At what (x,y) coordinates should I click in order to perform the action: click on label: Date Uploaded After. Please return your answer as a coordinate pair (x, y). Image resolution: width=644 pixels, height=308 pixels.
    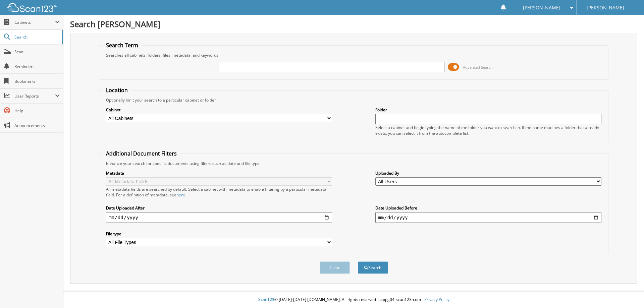
    Looking at the image, I should click on (219, 208).